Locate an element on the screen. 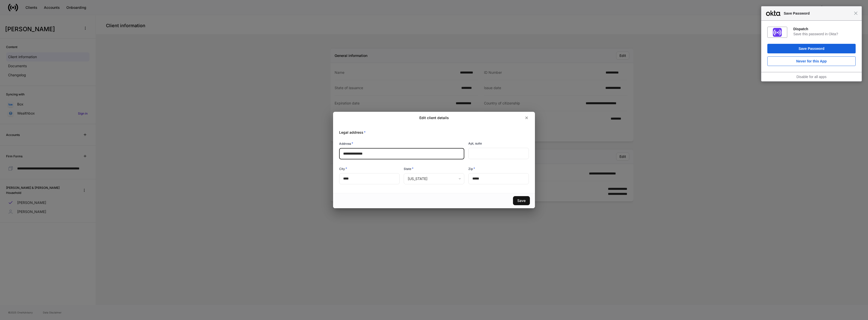 This screenshot has width=868, height=320. img: IoaI0QAAAAZJREFUAwDpn500DgGa8wAAAABJRU5ErkJggg== is located at coordinates (777, 32).